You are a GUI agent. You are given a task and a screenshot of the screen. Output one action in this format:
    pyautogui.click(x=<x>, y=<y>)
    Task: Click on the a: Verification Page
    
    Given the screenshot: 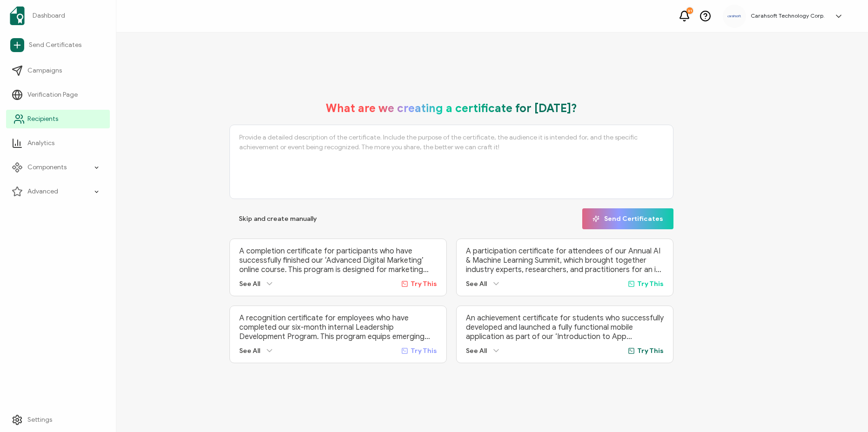 What is the action you would take?
    pyautogui.click(x=58, y=95)
    